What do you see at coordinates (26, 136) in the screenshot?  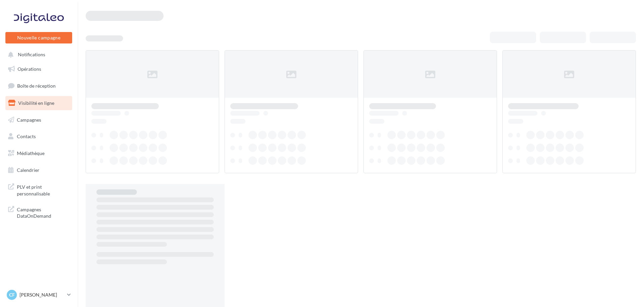 I see `span: Contacts` at bounding box center [26, 136].